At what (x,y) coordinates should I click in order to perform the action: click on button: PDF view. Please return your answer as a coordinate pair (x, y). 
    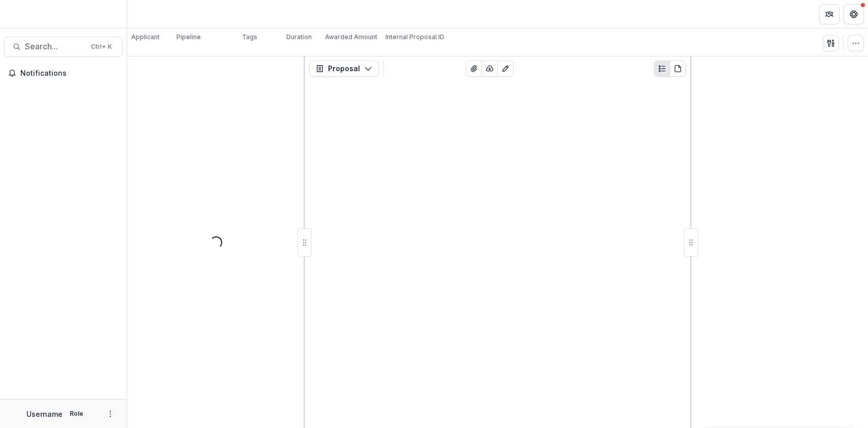
    Looking at the image, I should click on (678, 68).